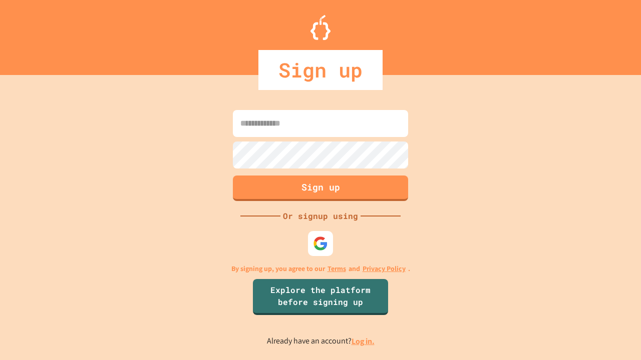 The width and height of the screenshot is (641, 360). Describe the element at coordinates (336, 269) in the screenshot. I see `a: Terms` at that location.